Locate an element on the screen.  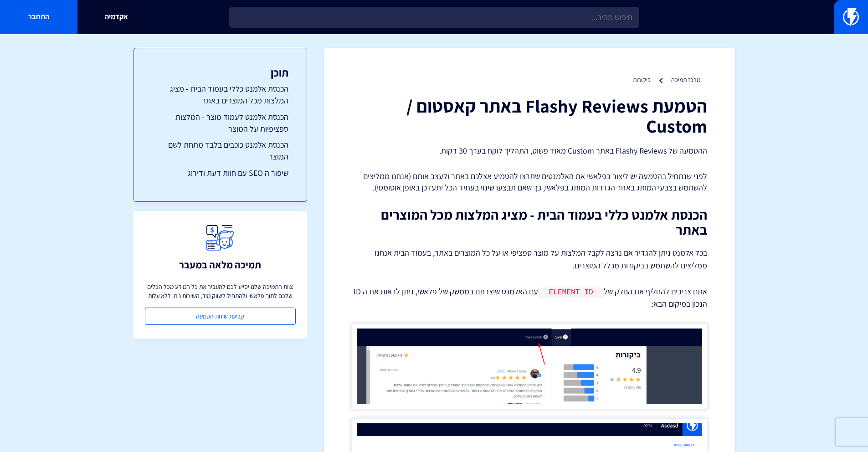
h2: הכנסת אלמנט כללי בעמוד הבית - מציג המלצות מכל המוצרים באתר is located at coordinates (530, 222).